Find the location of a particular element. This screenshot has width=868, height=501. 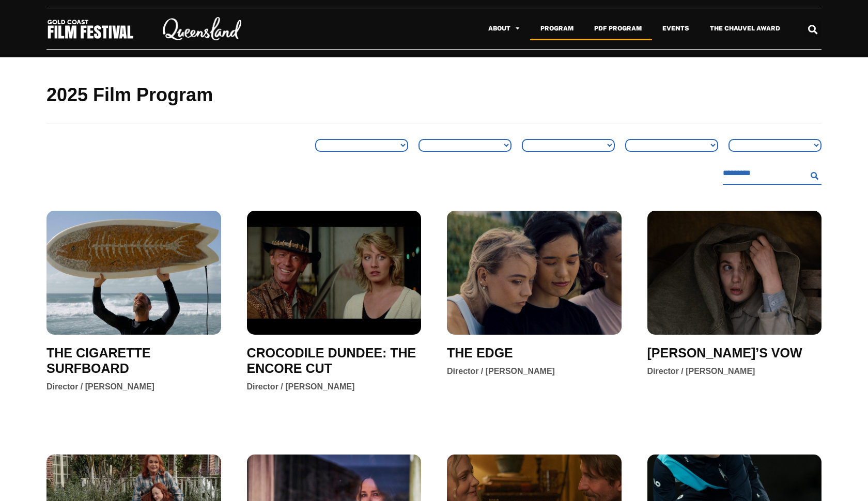

div: Search is located at coordinates (813, 29).